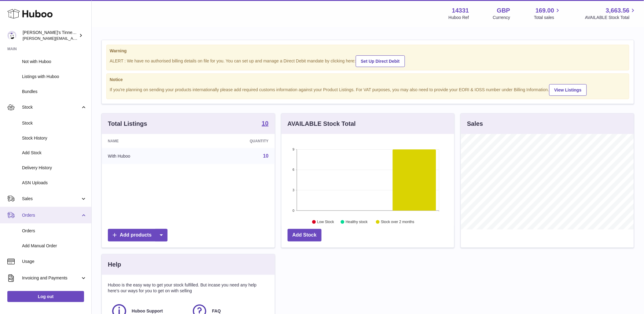 The height and width of the screenshot is (314, 644). I want to click on text: 9, so click(293, 149).